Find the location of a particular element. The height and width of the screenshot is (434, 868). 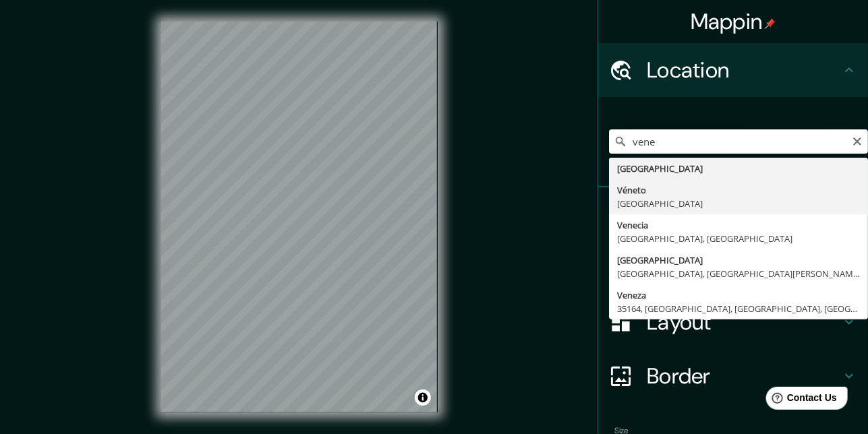

div: Véneto is located at coordinates (739, 190).